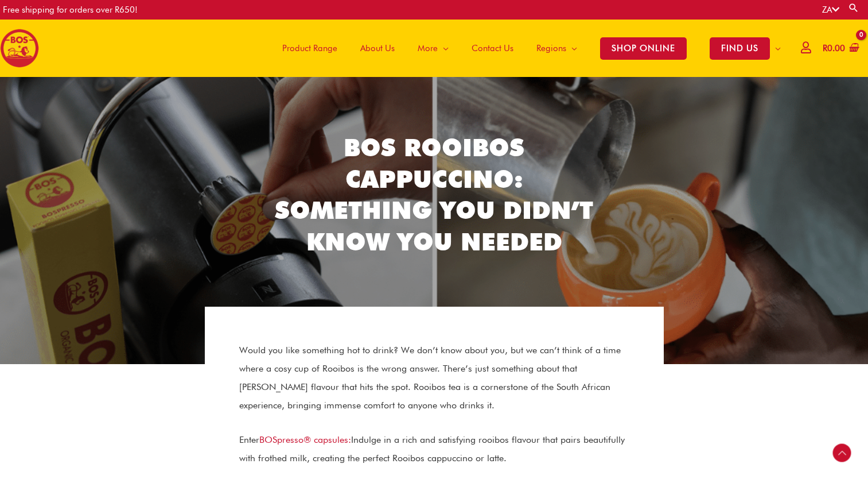 Image resolution: width=868 pixels, height=479 pixels. Describe the element at coordinates (643, 48) in the screenshot. I see `span: SHOP ONLINE` at that location.